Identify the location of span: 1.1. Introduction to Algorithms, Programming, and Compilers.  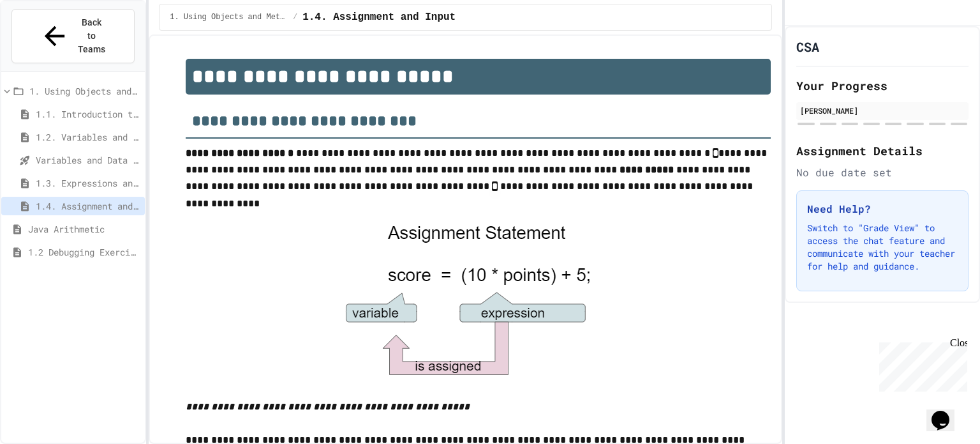
(87, 114).